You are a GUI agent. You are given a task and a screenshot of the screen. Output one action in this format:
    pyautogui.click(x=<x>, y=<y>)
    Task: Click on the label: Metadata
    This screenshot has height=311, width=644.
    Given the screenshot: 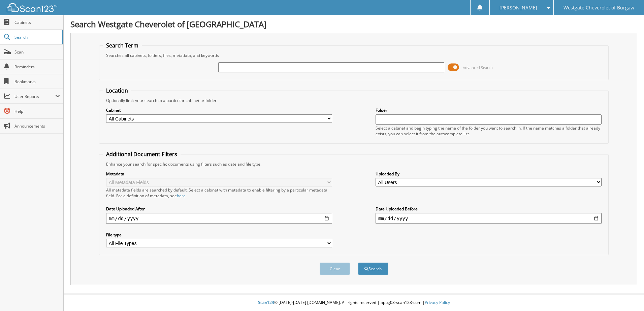 What is the action you would take?
    pyautogui.click(x=219, y=174)
    